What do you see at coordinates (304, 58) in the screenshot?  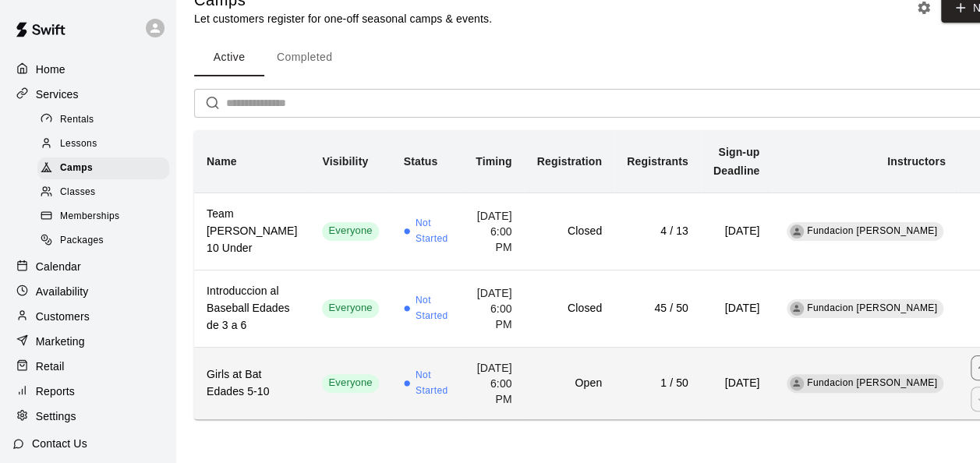 I see `button: Completed` at bounding box center [304, 58].